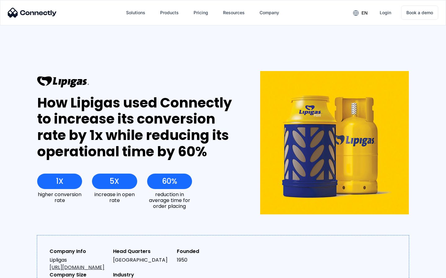 The height and width of the screenshot is (278, 446). What do you see at coordinates (142, 252) in the screenshot?
I see `div: Head Quarters` at bounding box center [142, 252].